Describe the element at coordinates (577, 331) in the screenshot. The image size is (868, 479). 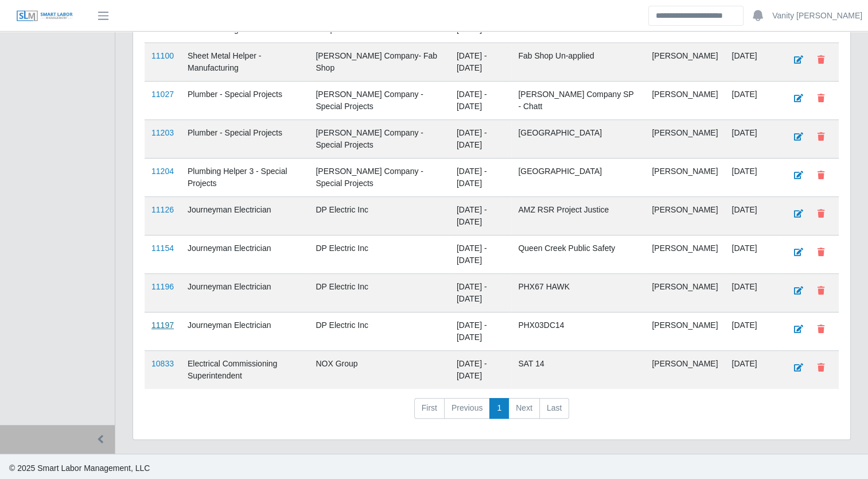
I see `td: PHX03DC14` at that location.